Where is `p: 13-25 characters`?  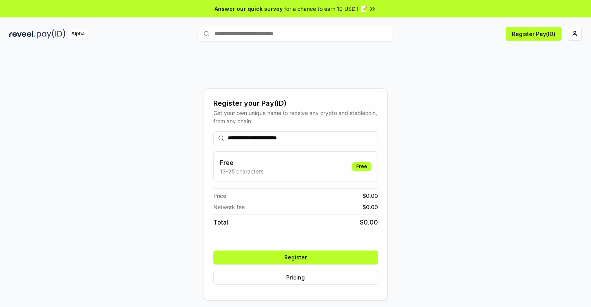 p: 13-25 characters is located at coordinates (242, 171).